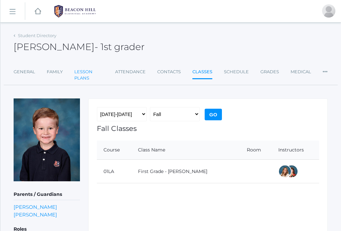 This screenshot has height=231, width=341. I want to click on th: Course, so click(114, 150).